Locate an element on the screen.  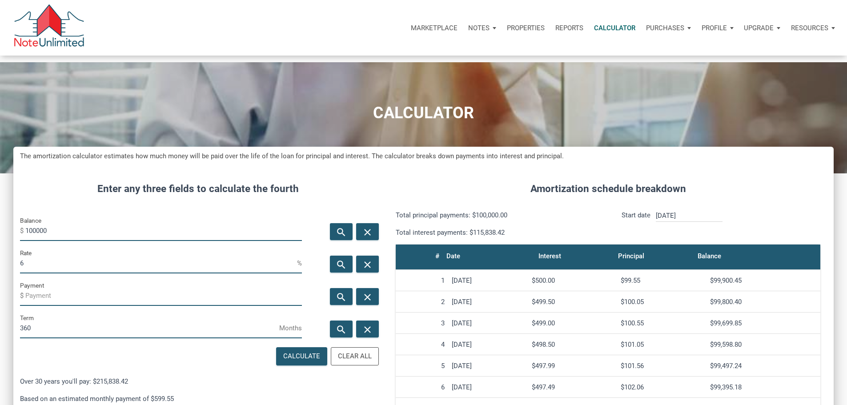
p: Profile is located at coordinates (714, 28).